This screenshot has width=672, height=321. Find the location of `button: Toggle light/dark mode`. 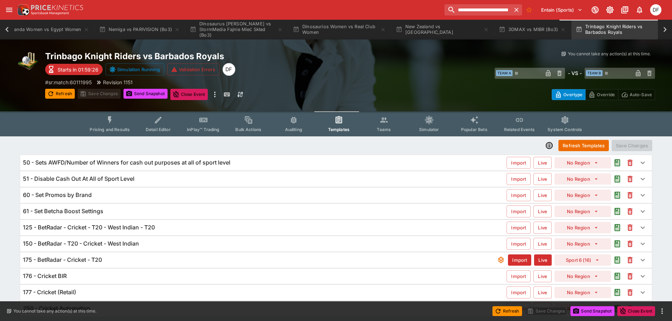

button: Toggle light/dark mode is located at coordinates (610, 10).